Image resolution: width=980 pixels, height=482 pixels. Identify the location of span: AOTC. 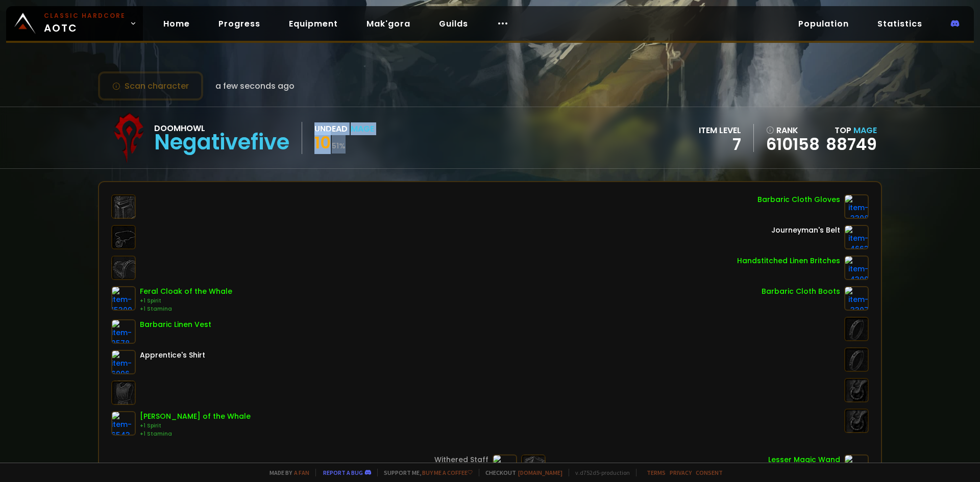
(85, 23).